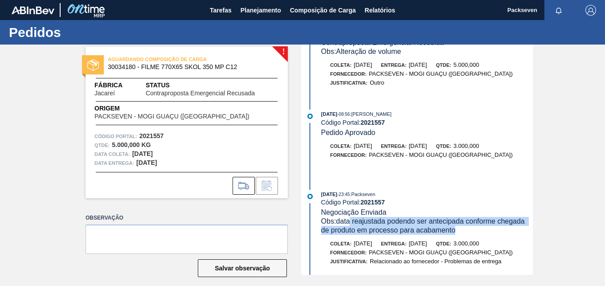 Image resolution: width=605 pixels, height=286 pixels. I want to click on span: - 08:56, so click(343, 114).